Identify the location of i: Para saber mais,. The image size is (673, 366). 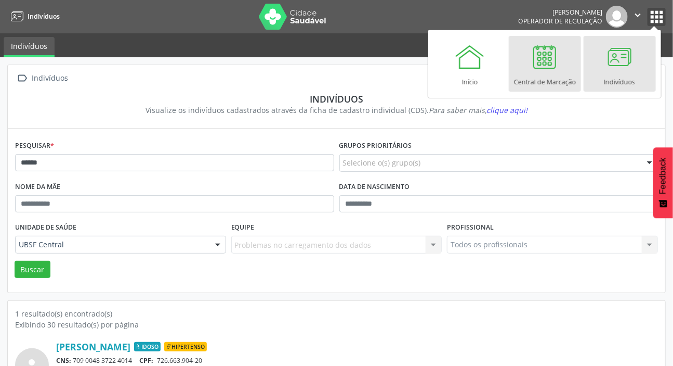
(478, 110).